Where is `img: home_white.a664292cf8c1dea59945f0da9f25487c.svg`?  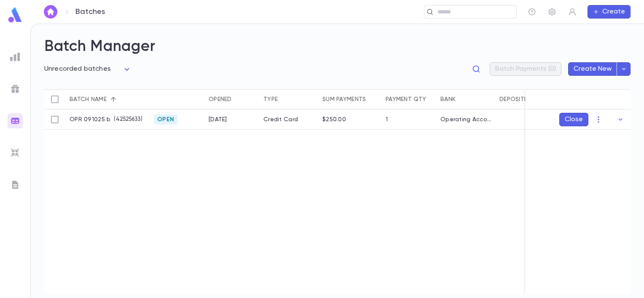 img: home_white.a664292cf8c1dea59945f0da9f25487c.svg is located at coordinates (50, 12).